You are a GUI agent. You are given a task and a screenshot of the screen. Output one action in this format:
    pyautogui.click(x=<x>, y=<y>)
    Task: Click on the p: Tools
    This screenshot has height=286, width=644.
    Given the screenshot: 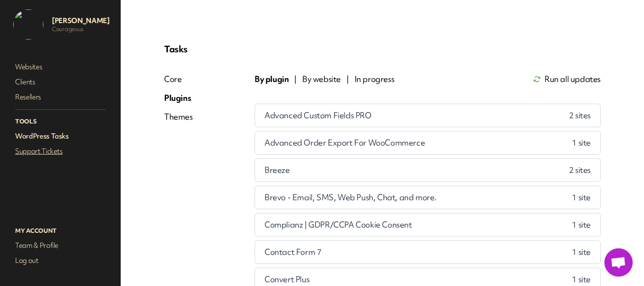 What is the action you would take?
    pyautogui.click(x=60, y=122)
    